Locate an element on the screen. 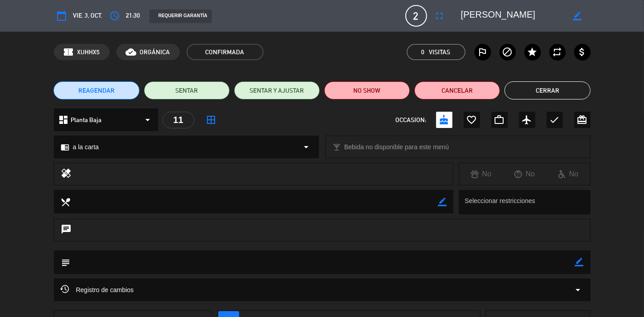  span: Bebida no disponible para este menú is located at coordinates (396, 147).